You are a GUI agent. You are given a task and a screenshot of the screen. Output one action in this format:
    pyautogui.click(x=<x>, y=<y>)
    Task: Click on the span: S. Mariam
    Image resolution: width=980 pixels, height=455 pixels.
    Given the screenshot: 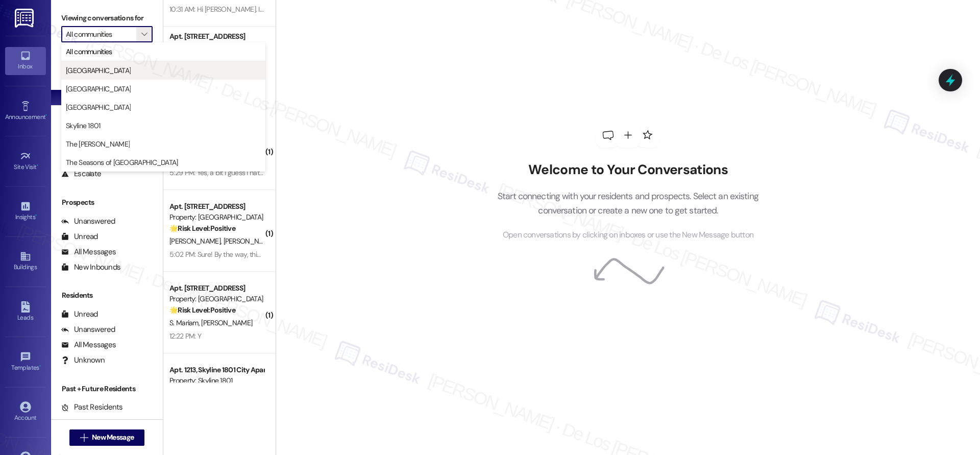 What is the action you would take?
    pyautogui.click(x=185, y=322)
    